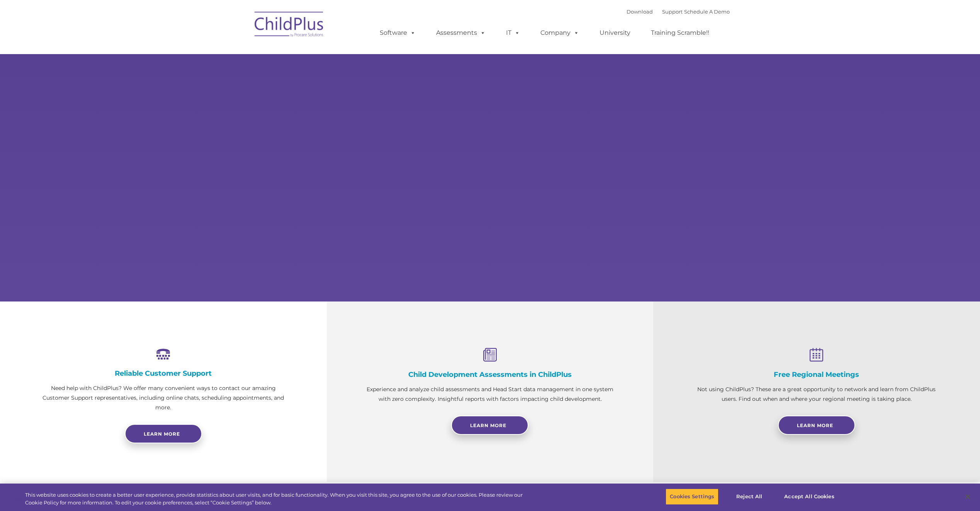 The height and width of the screenshot is (511, 980). Describe the element at coordinates (809, 497) in the screenshot. I see `button: Accept All Cookies` at that location.